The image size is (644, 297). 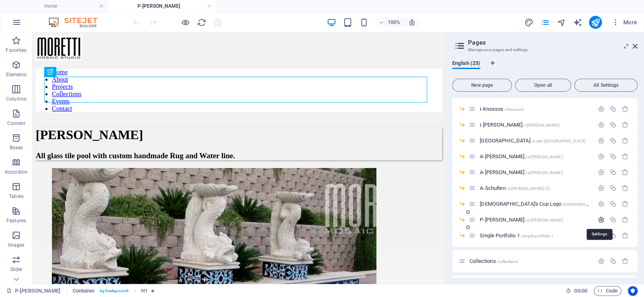 I want to click on i: Design (Ctrl+Alt+Y), so click(x=528, y=22).